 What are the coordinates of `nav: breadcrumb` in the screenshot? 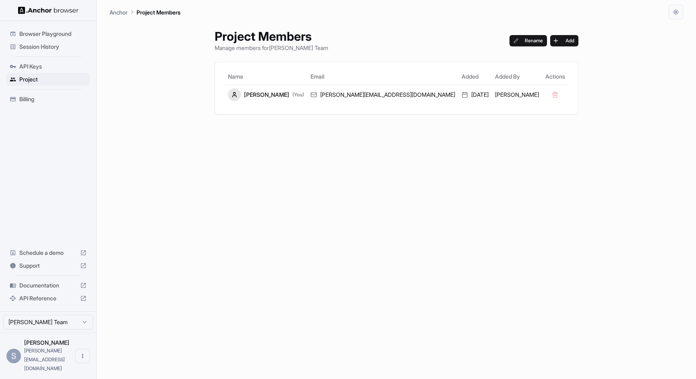 It's located at (145, 12).